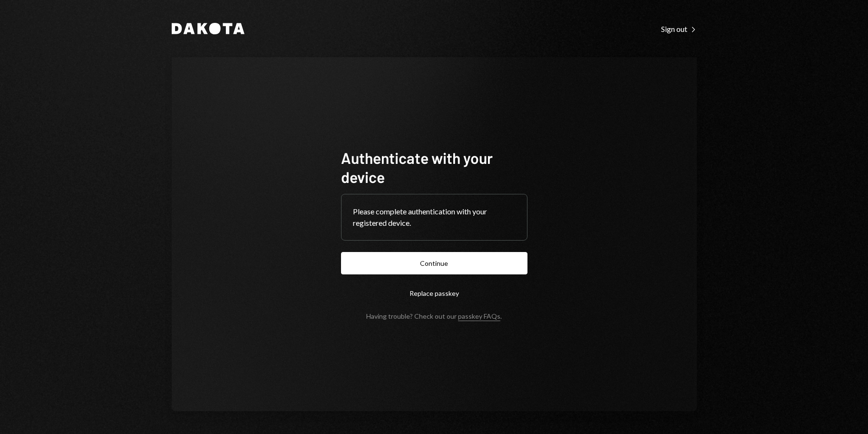  Describe the element at coordinates (434, 293) in the screenshot. I see `button: Replace passkey` at that location.